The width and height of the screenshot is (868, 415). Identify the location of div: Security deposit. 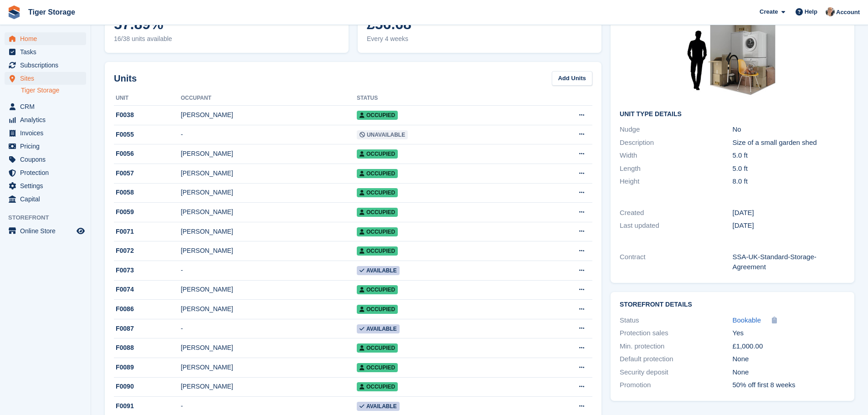
(675, 371).